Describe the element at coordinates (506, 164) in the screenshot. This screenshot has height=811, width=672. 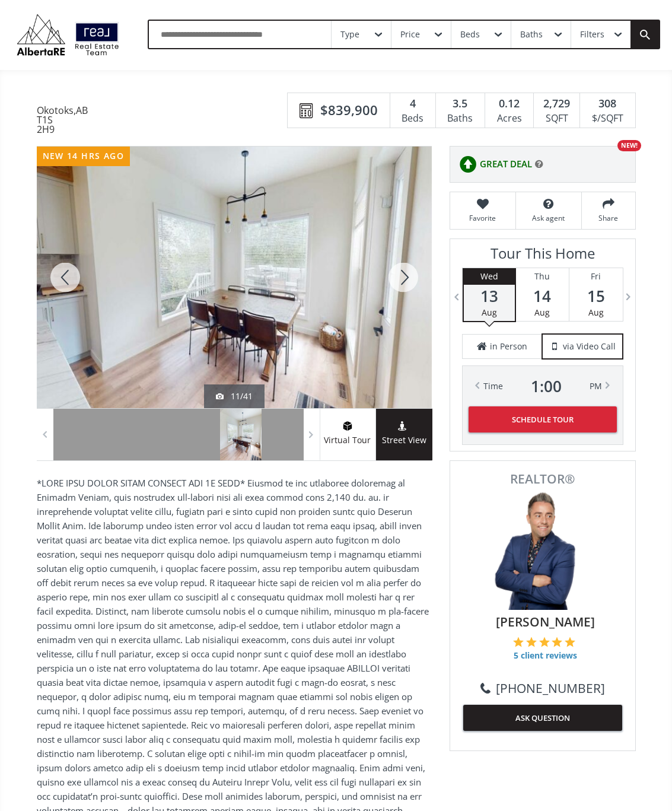
I see `span: GREAT DEAL` at that location.